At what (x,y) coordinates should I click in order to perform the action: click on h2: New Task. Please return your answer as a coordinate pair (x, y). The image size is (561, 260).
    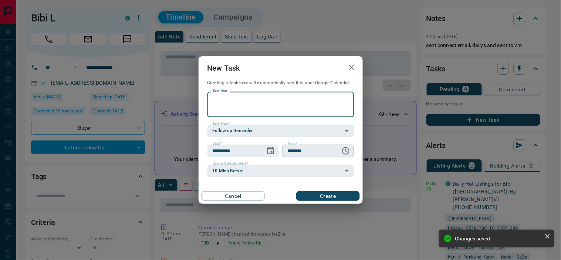
    Looking at the image, I should click on (224, 68).